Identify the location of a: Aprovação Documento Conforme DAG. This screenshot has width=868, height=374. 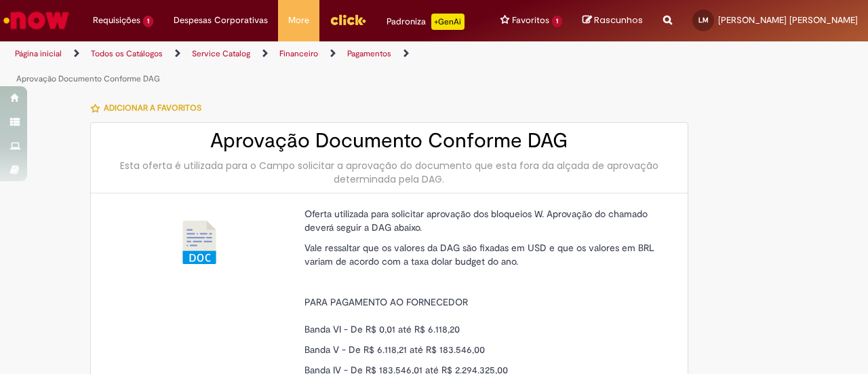
(88, 79).